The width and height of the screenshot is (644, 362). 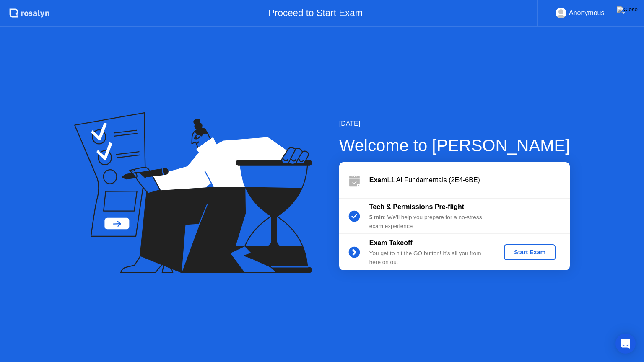 What do you see at coordinates (530, 252) in the screenshot?
I see `button: Start Exam` at bounding box center [530, 252].